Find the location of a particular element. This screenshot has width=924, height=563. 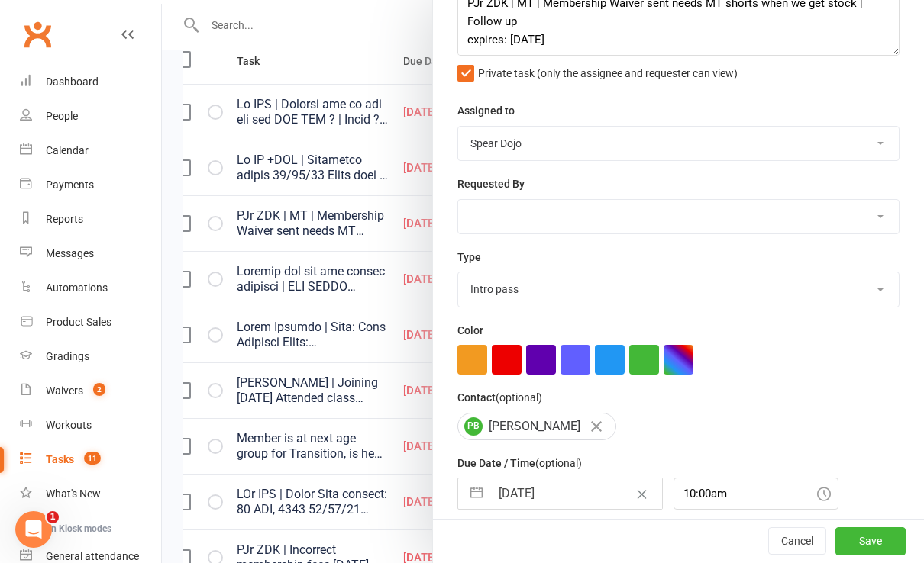

label: Contact is located at coordinates (500, 398).